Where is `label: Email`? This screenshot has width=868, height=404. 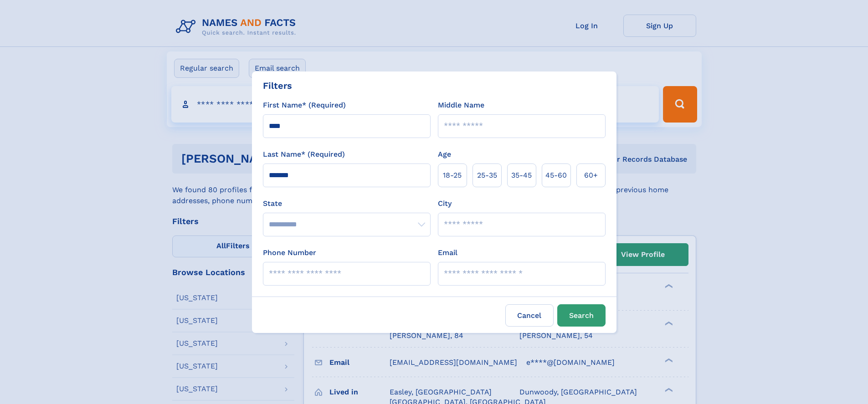
label: Email is located at coordinates (447, 253).